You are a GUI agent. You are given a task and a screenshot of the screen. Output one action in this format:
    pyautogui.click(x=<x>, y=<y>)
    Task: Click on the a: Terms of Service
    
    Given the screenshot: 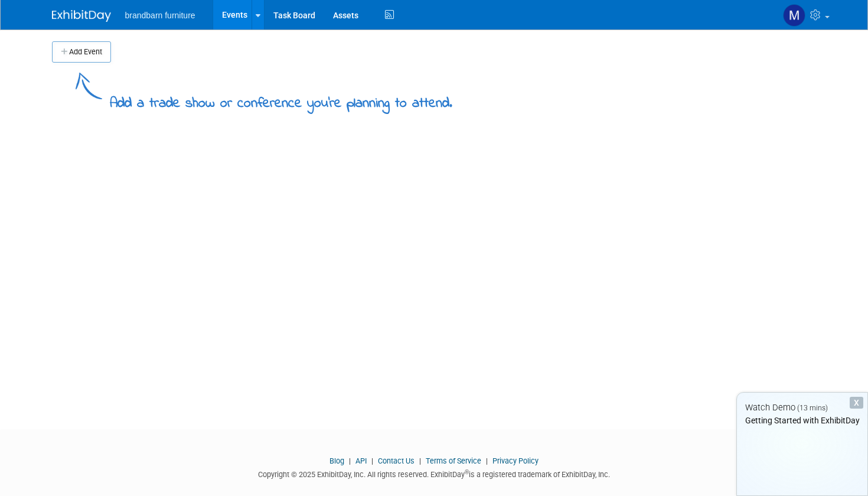 What is the action you would take?
    pyautogui.click(x=453, y=461)
    